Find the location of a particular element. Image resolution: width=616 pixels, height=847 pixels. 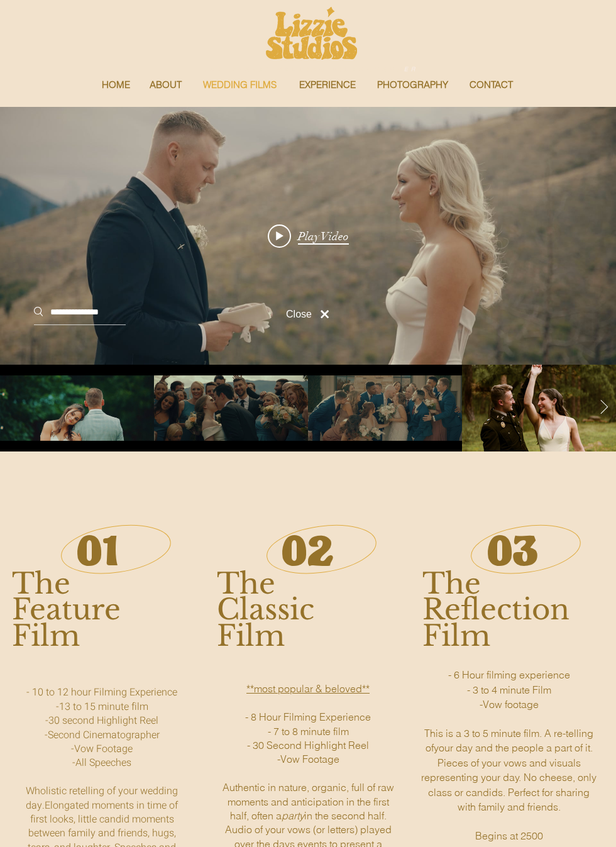

span: 01 is located at coordinates (98, 549).